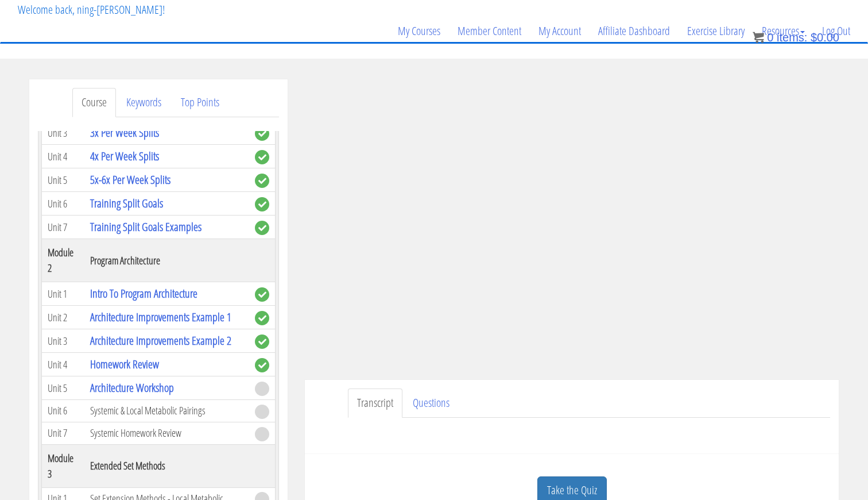 The image size is (868, 500). What do you see at coordinates (825, 37) in the screenshot?
I see `bdi: 0.00` at bounding box center [825, 37].